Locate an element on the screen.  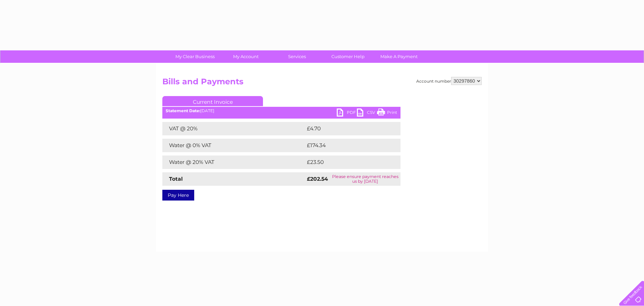
td: £23.50 is located at coordinates (346, 162).